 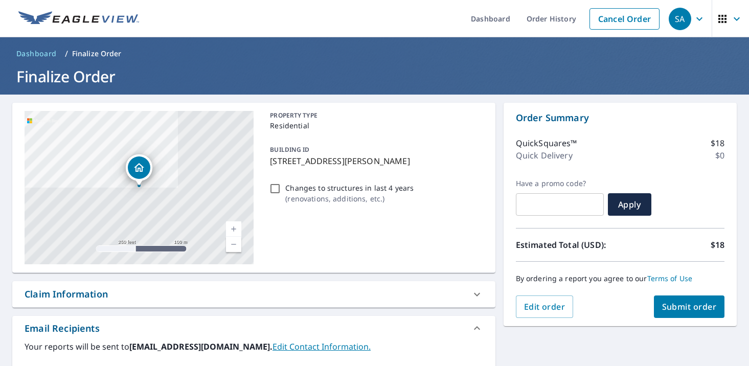 What do you see at coordinates (680, 19) in the screenshot?
I see `div: SA` at bounding box center [680, 19].